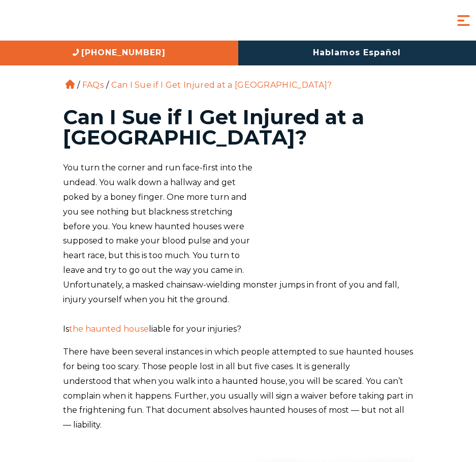  I want to click on a: the haunted house, so click(108, 329).